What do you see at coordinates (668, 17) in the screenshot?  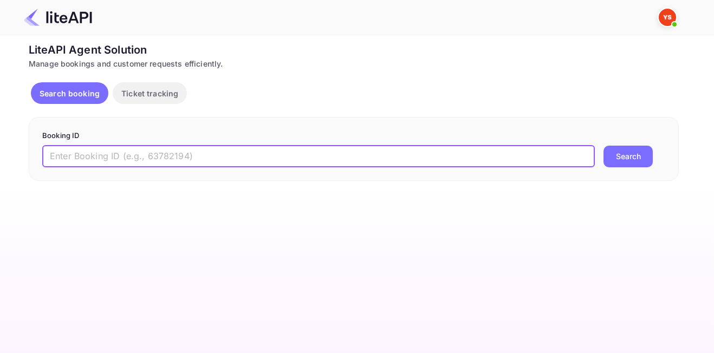 I see `img: Yandex Support` at bounding box center [668, 17].